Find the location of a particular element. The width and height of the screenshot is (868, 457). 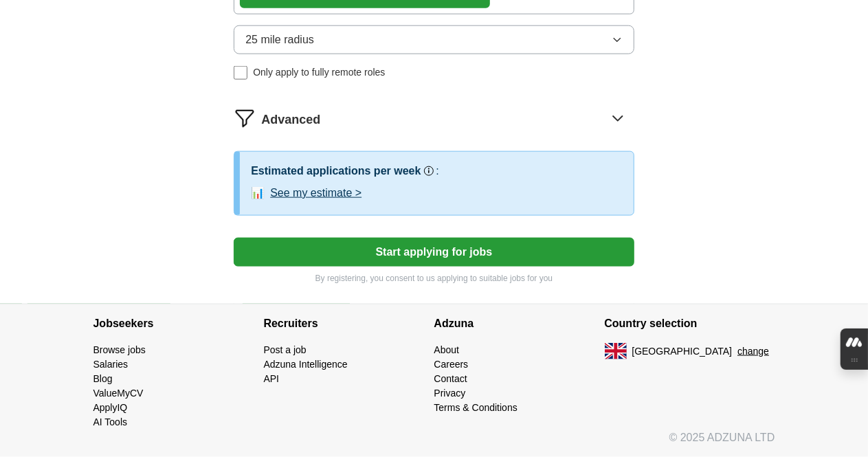

a: ApplyIQ is located at coordinates (111, 407).